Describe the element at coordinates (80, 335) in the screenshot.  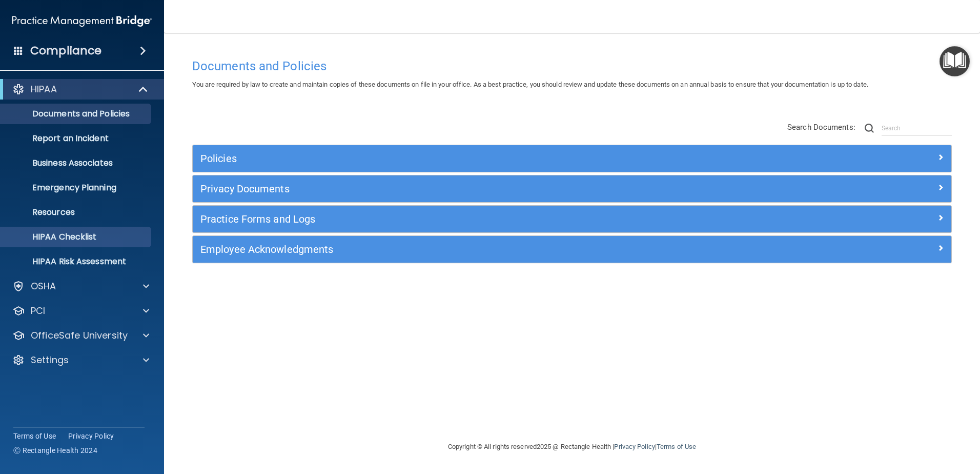
I see `a: OfficeSafe University` at that location.